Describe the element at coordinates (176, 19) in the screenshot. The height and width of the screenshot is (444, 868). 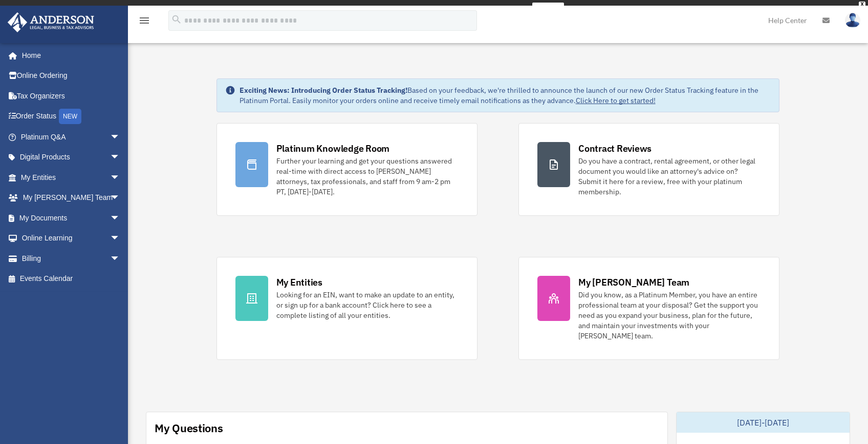
I see `i: search` at that location.